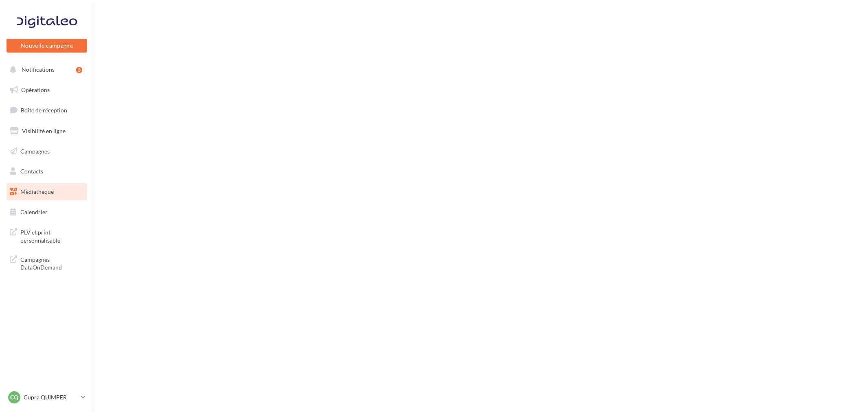  What do you see at coordinates (35, 151) in the screenshot?
I see `span: Campagnes` at bounding box center [35, 151].